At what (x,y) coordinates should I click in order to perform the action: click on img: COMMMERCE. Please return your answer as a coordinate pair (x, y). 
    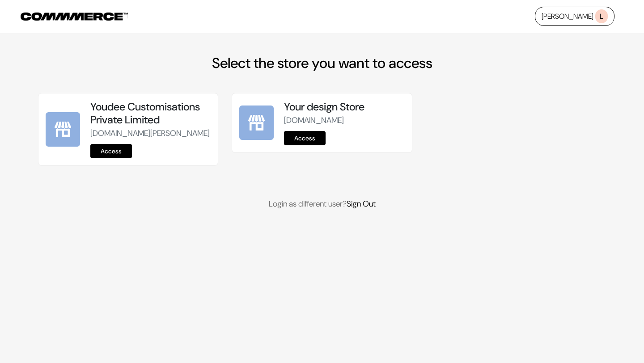
    Looking at the image, I should click on (74, 17).